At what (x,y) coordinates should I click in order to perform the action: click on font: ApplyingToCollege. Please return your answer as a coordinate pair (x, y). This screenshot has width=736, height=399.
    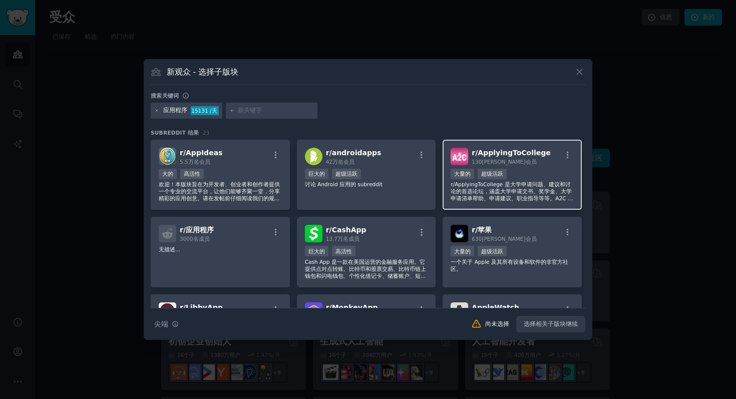
    Looking at the image, I should click on (514, 153).